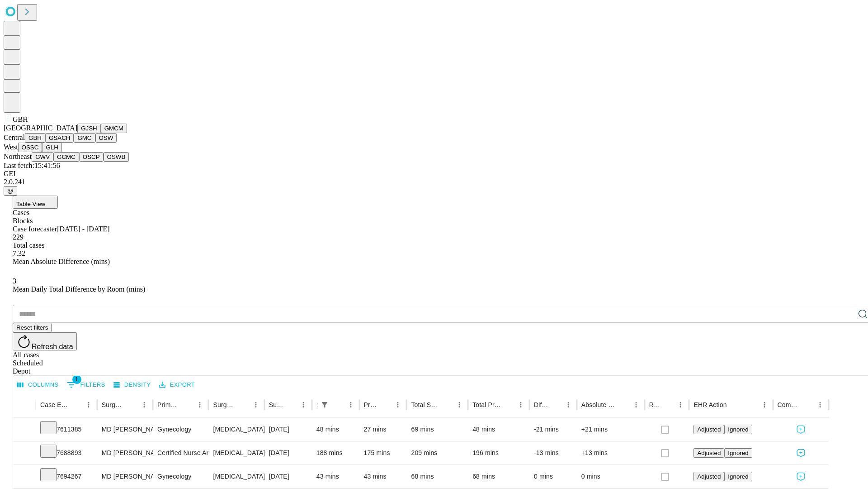 The height and width of the screenshot is (489, 868). Describe the element at coordinates (38, 384) in the screenshot. I see `button: Select columns` at that location.